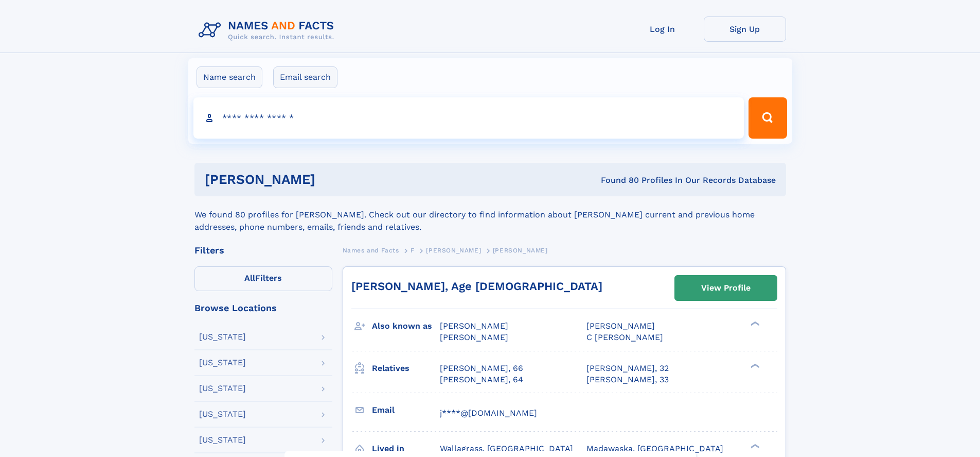 The width and height of the screenshot is (980, 457). What do you see at coordinates (305, 77) in the screenshot?
I see `label: Email search` at bounding box center [305, 77].